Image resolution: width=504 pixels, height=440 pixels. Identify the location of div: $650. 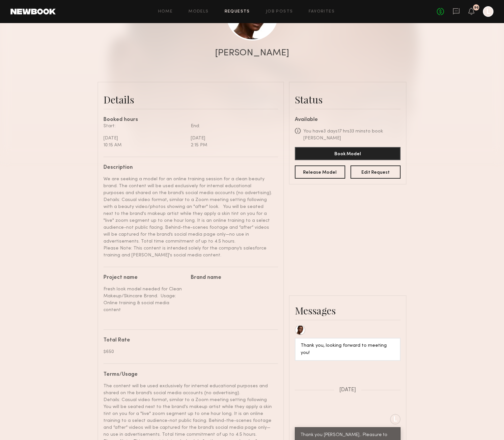
(188, 352).